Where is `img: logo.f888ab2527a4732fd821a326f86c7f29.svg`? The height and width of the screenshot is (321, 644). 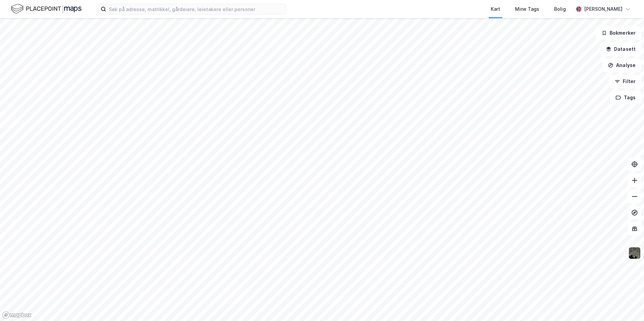 img: logo.f888ab2527a4732fd821a326f86c7f29.svg is located at coordinates (46, 9).